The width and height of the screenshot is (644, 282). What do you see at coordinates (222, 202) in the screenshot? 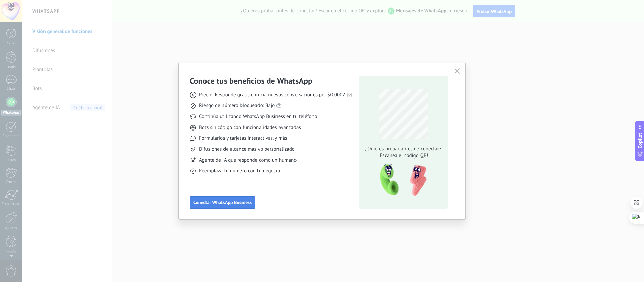
I see `span: Conectar WhatsApp Business` at bounding box center [222, 202].